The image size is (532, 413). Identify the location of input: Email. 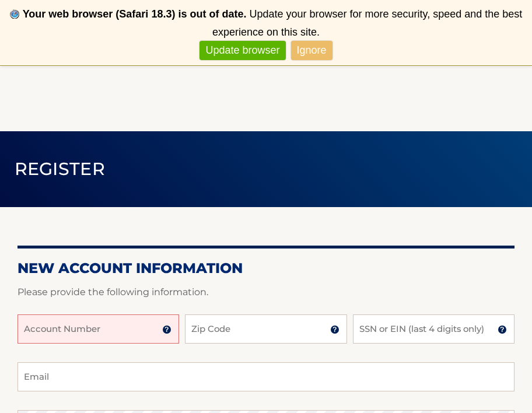
(266, 377).